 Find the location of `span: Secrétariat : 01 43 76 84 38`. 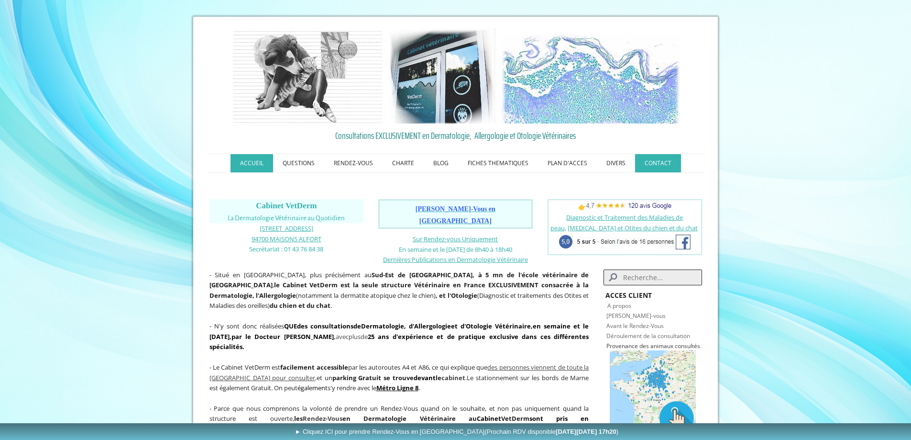

span: Secrétariat : 01 43 76 84 38 is located at coordinates (286, 249).